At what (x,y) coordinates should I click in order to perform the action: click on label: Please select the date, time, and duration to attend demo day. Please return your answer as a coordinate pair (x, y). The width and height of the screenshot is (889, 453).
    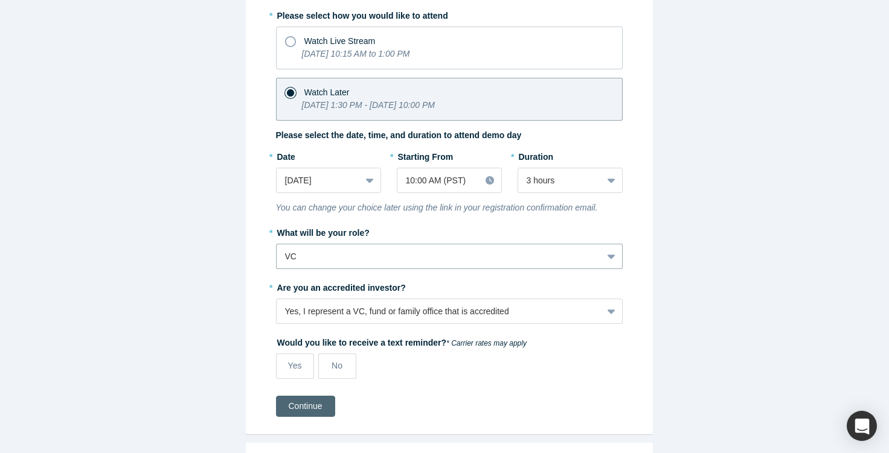
    Looking at the image, I should click on (399, 135).